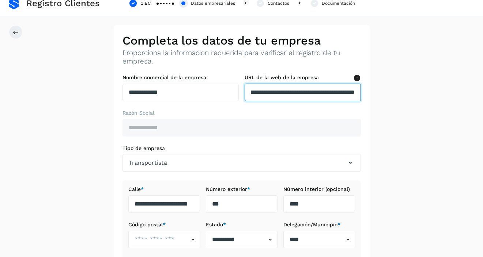 This screenshot has height=257, width=483. What do you see at coordinates (242, 148) in the screenshot?
I see `label: Tipo de empresa` at bounding box center [242, 148].